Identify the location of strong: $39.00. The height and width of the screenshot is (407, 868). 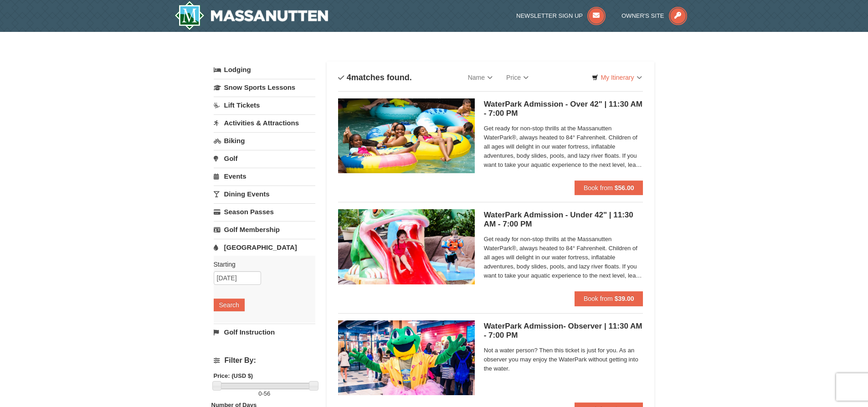
(624, 299).